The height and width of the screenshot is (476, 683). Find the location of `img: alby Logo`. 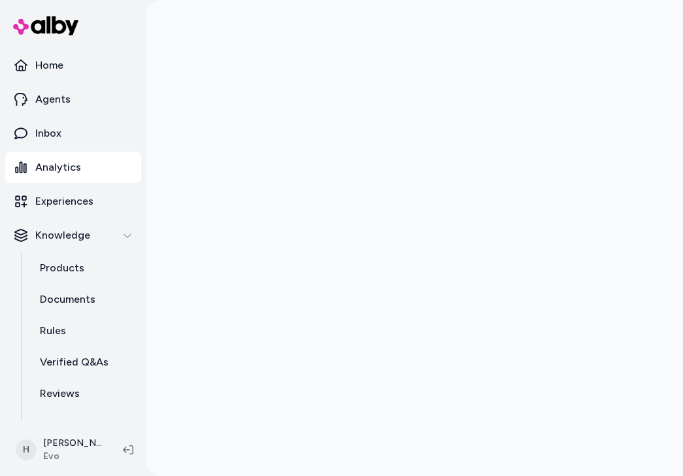

img: alby Logo is located at coordinates (46, 25).